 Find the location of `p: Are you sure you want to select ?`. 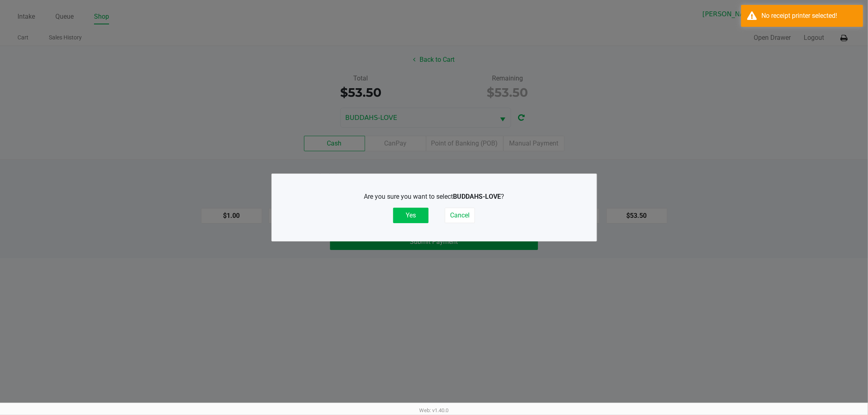

p: Are you sure you want to select ? is located at coordinates (434, 197).